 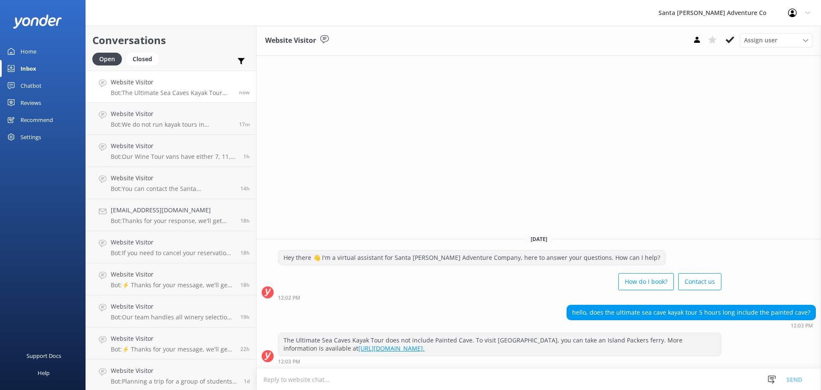 What do you see at coordinates (761, 40) in the screenshot?
I see `span: Assign user` at bounding box center [761, 40].